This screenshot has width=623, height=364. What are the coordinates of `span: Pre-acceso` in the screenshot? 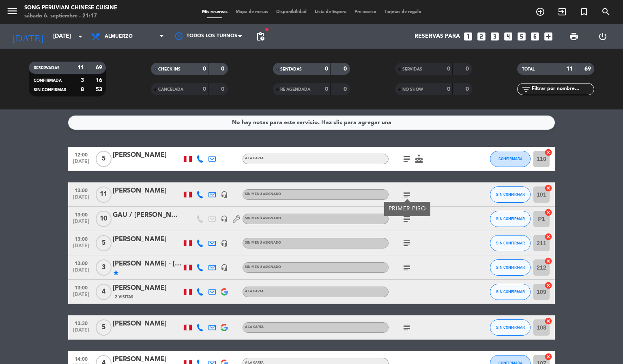 It's located at (366, 11).